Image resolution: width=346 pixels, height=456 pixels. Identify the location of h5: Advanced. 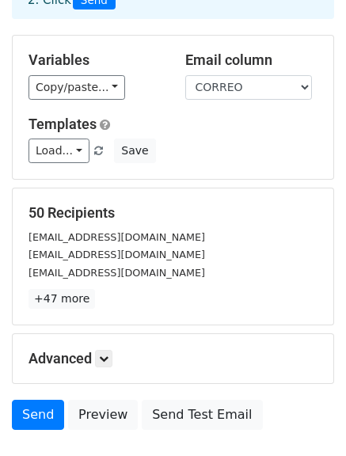
(172, 358).